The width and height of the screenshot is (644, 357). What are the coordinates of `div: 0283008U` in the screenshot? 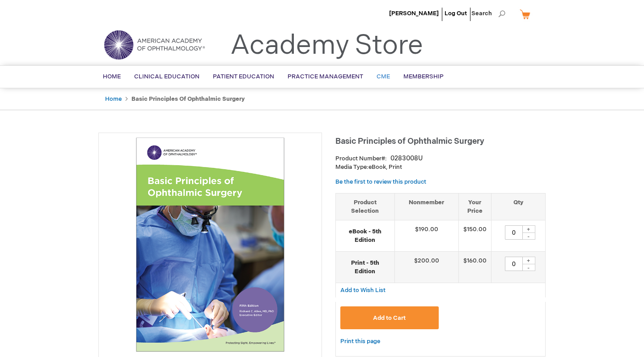 It's located at (406, 159).